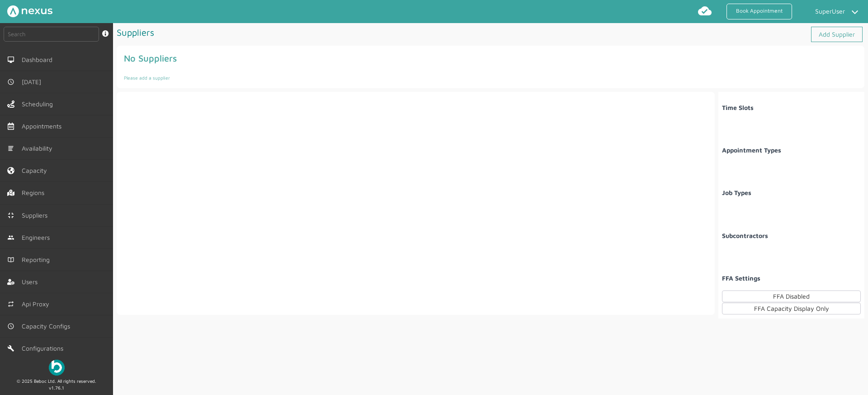 Image resolution: width=868 pixels, height=395 pixels. What do you see at coordinates (303, 32) in the screenshot?
I see `h1: Suppliers` at bounding box center [303, 32].